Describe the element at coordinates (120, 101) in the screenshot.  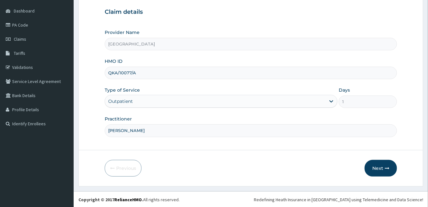
I see `div: Outpatient` at that location.